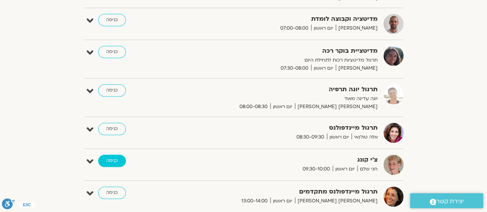 The height and width of the screenshot is (212, 487). Describe the element at coordinates (283, 51) in the screenshot. I see `strong: מדיטציית בוקר רכה` at that location.